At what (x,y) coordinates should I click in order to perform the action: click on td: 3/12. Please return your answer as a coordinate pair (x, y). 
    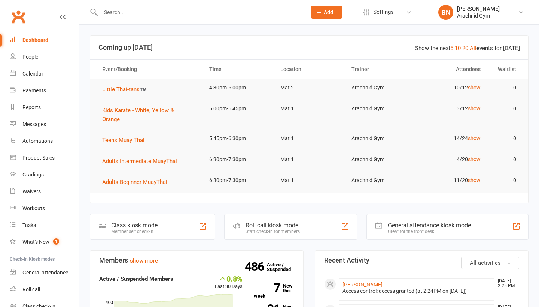
    Looking at the image, I should click on (451, 108).